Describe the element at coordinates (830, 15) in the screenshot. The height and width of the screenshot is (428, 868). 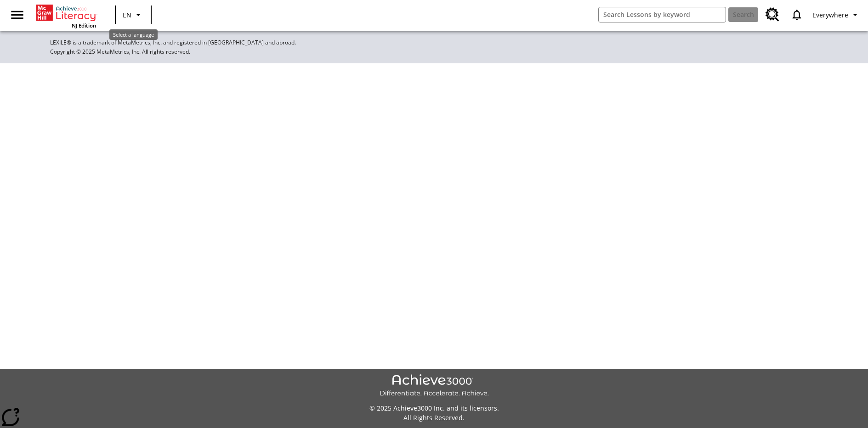
I see `span: Everywhere` at that location.